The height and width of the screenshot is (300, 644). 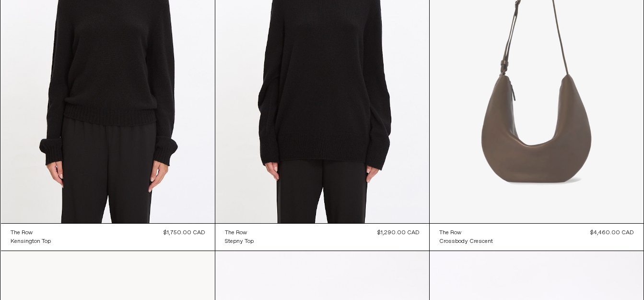 What do you see at coordinates (466, 241) in the screenshot?
I see `a: Crossbody Crescent` at bounding box center [466, 241].